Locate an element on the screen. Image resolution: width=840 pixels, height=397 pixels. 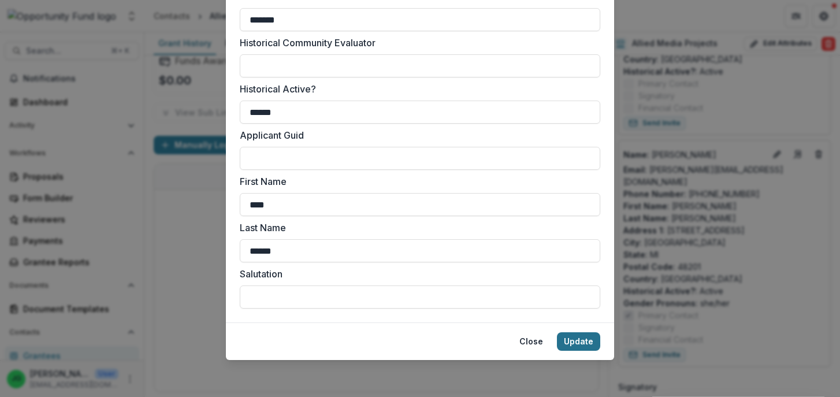
label: Historical Community Evaluator is located at coordinates (416, 43).